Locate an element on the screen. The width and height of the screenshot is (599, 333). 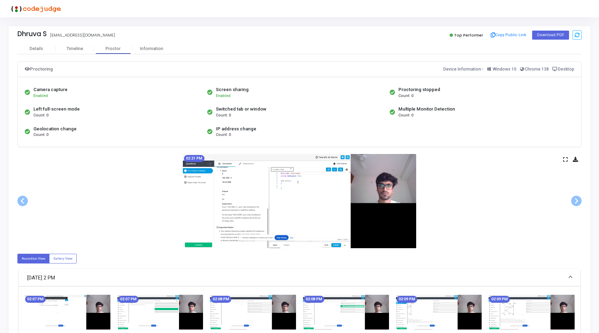
img: screenshot-1754987940310.jpeg is located at coordinates (439, 313).